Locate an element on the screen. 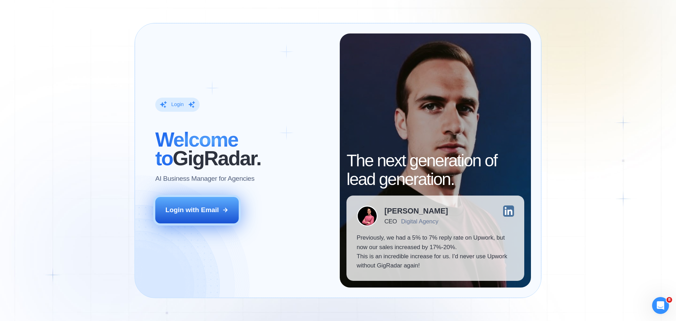 The height and width of the screenshot is (321, 676). h2: The next generation of lead generation. is located at coordinates (435, 170).